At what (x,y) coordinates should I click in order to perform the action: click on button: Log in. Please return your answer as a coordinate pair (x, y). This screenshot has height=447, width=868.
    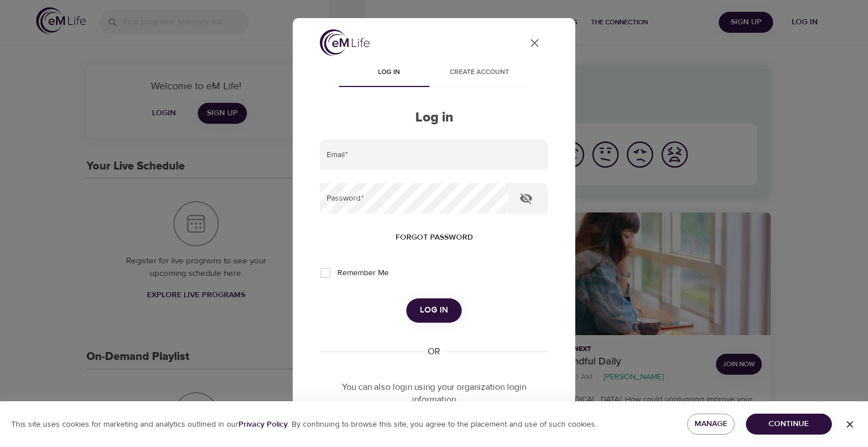
    Looking at the image, I should click on (434, 311).